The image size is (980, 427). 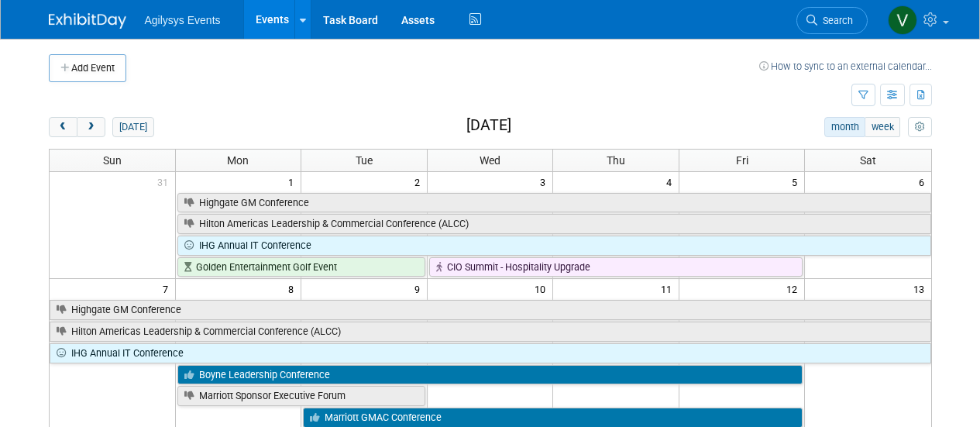 What do you see at coordinates (794, 288) in the screenshot?
I see `span: 12` at bounding box center [794, 288].